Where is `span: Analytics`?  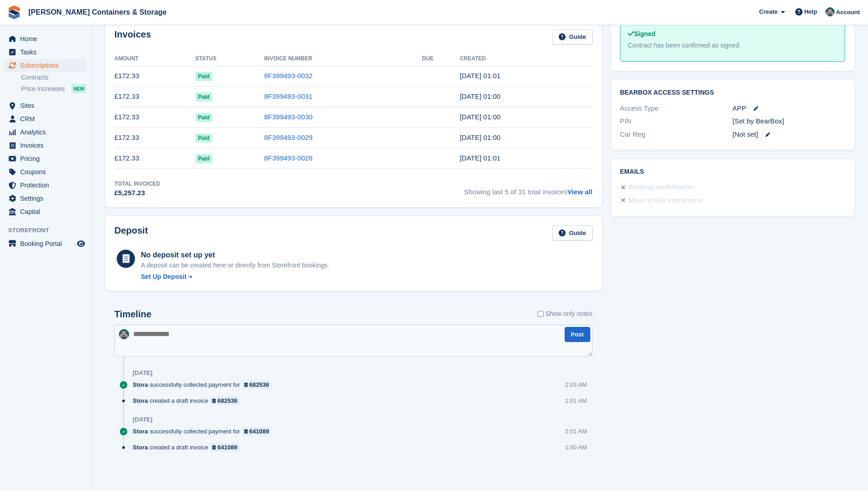
span: Analytics is located at coordinates (47, 132).